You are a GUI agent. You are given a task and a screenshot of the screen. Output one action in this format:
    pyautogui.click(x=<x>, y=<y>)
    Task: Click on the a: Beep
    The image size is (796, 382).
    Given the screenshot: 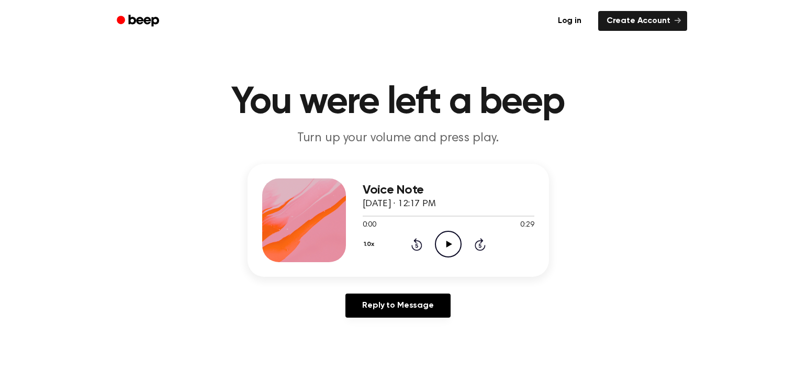 What is the action you would take?
    pyautogui.click(x=139, y=21)
    